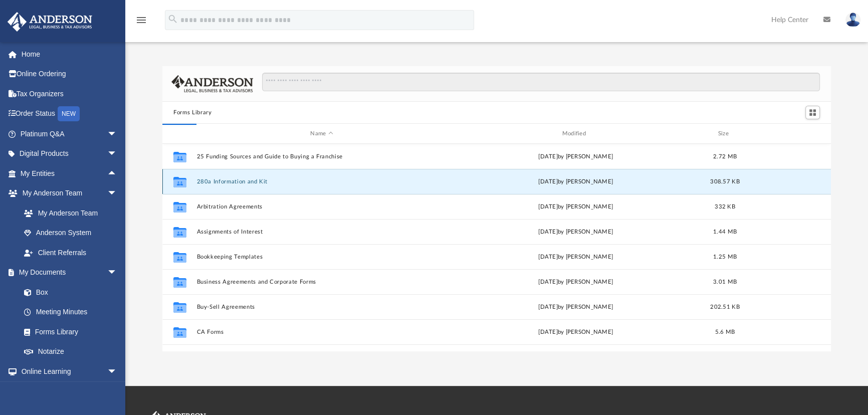 This screenshot has height=415, width=868. What do you see at coordinates (69, 54) in the screenshot?
I see `a: Home` at bounding box center [69, 54].